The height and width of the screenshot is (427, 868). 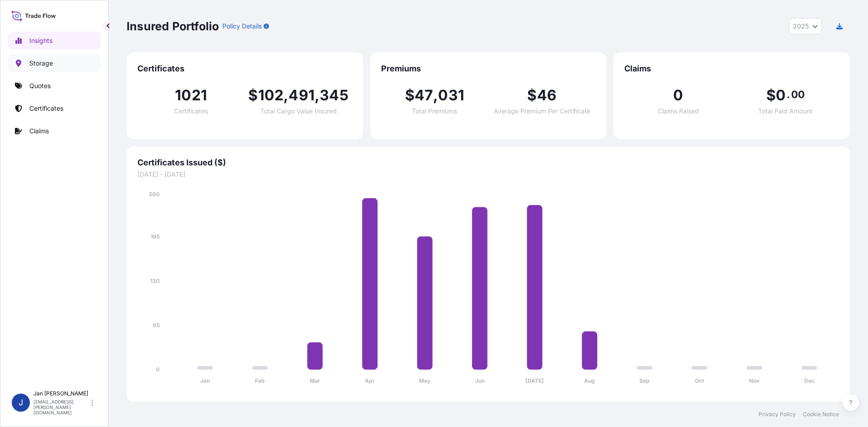 What do you see at coordinates (41, 41) in the screenshot?
I see `p: Insights` at bounding box center [41, 41].